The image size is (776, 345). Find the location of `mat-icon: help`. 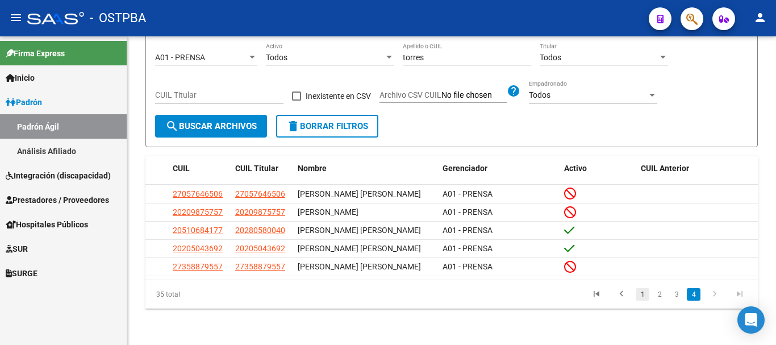

mat-icon: help is located at coordinates (514, 91).